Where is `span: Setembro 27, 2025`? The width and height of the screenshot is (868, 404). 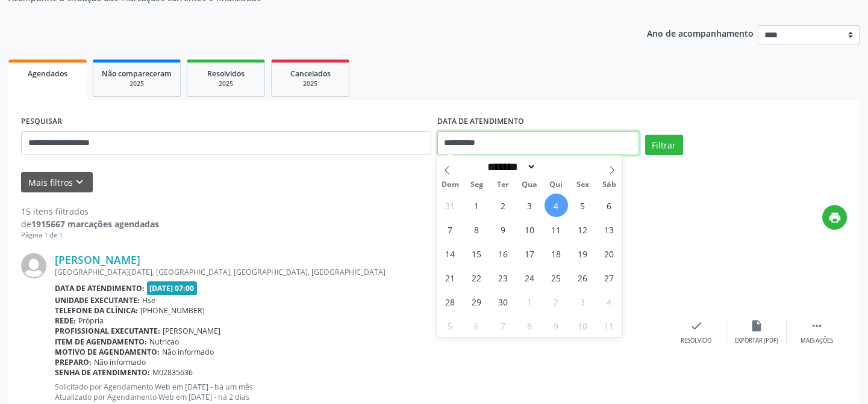
span: Setembro 27, 2025 is located at coordinates (609, 278).